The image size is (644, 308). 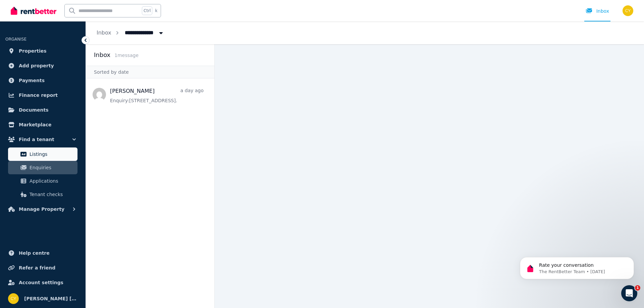 What do you see at coordinates (67, 25) in the screenshot?
I see `div: message notification from The RentBetter Team, 1d ago. Rate your conversation` at bounding box center [67, 25].